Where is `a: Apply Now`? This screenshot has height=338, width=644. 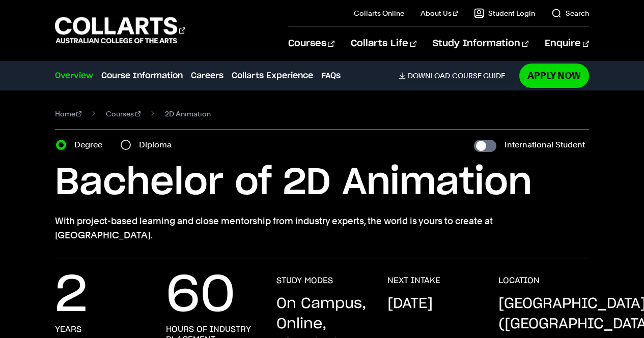 a: Apply Now is located at coordinates (554, 75).